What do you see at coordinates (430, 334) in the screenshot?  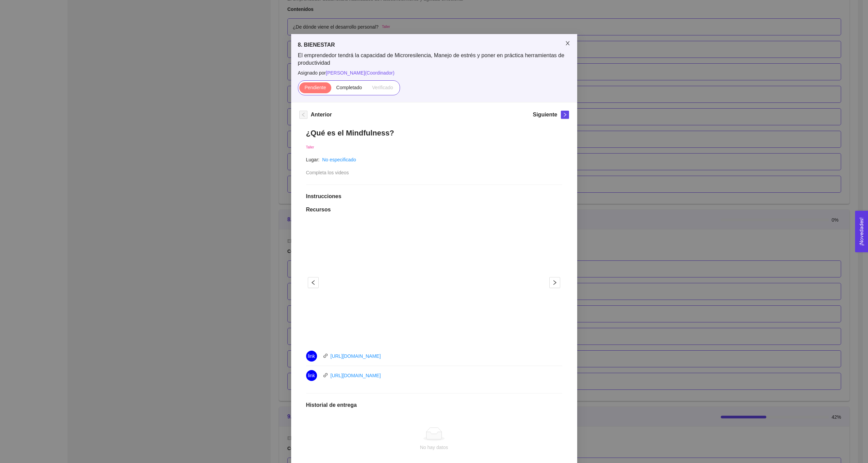 I see `button: 1` at bounding box center [430, 334].